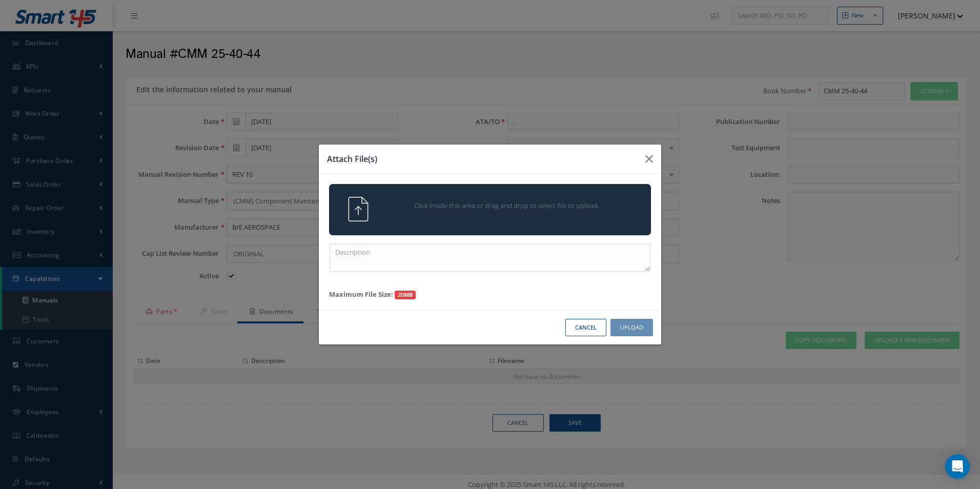 Image resolution: width=980 pixels, height=489 pixels. What do you see at coordinates (408, 295) in the screenshot?
I see `strong: MB` at bounding box center [408, 295].